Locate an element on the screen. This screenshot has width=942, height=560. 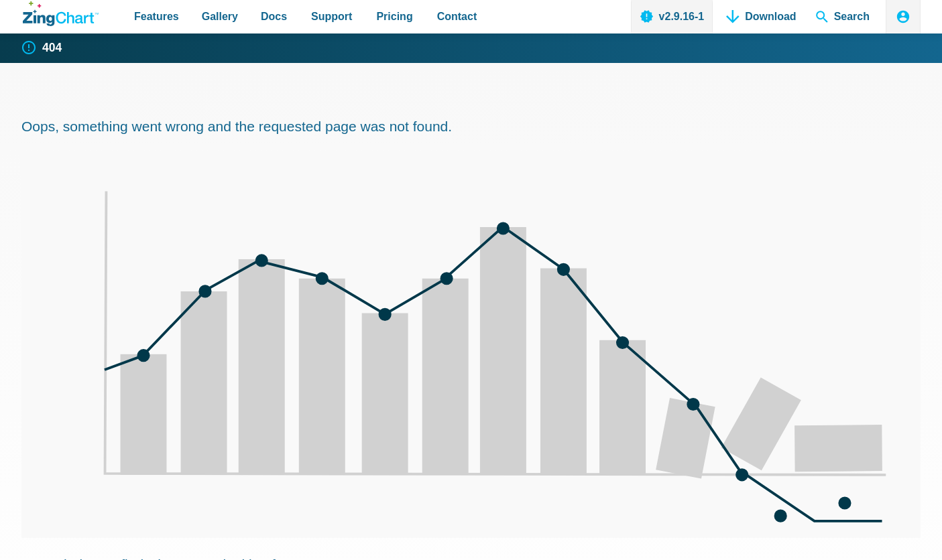
span: Docs is located at coordinates (273, 16).